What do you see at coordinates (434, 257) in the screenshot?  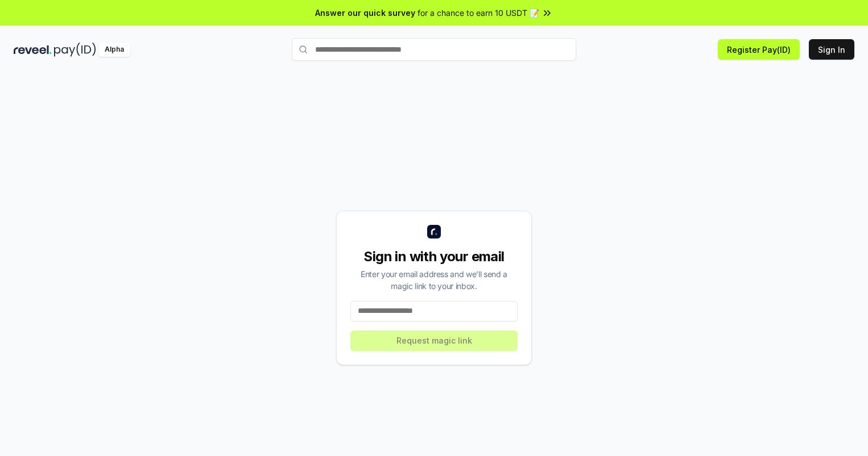 I see `div: Sign in with your email` at bounding box center [434, 257].